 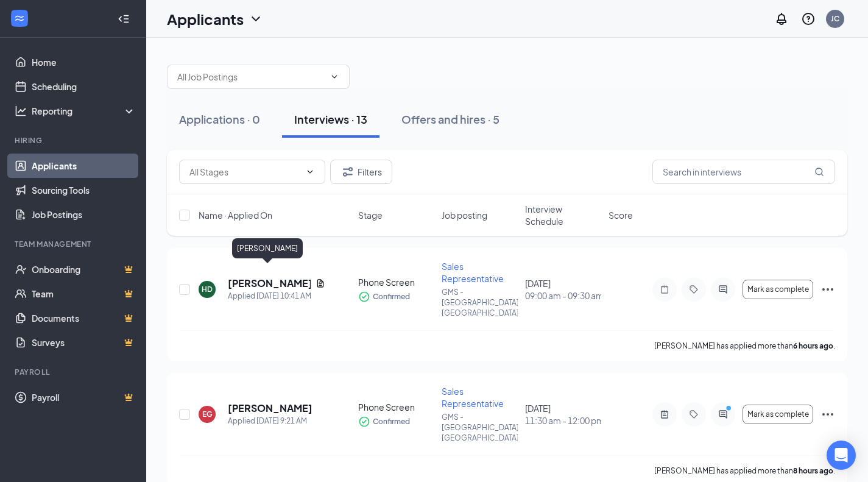 I want to click on div: Open Intercom Messenger, so click(x=841, y=455).